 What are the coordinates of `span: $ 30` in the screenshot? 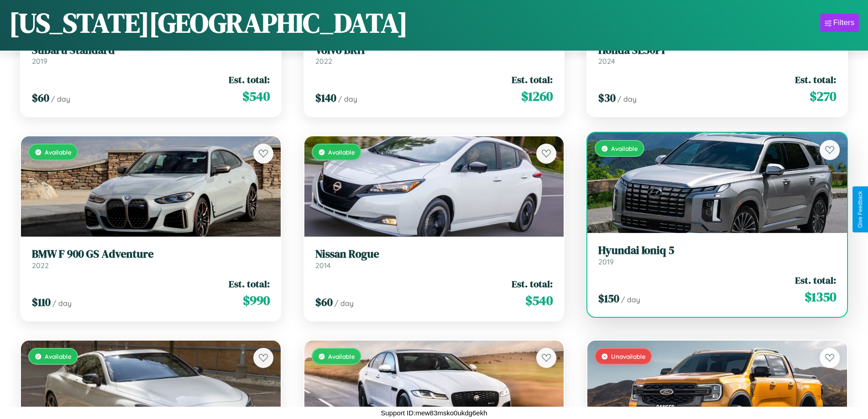 It's located at (606, 97).